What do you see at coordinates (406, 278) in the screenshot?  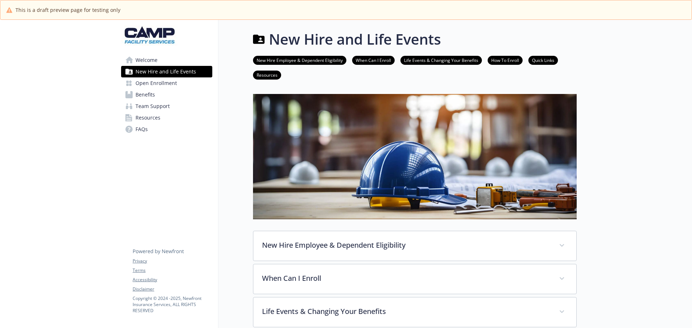 I see `p: When Can I Enroll` at bounding box center [406, 278].